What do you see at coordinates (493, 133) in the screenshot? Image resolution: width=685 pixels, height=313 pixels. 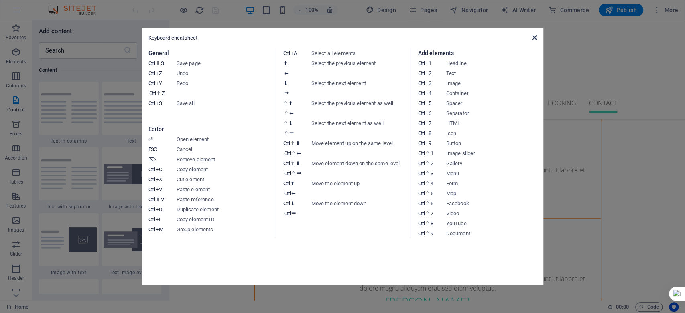 I see `dd: Icon` at bounding box center [493, 133].